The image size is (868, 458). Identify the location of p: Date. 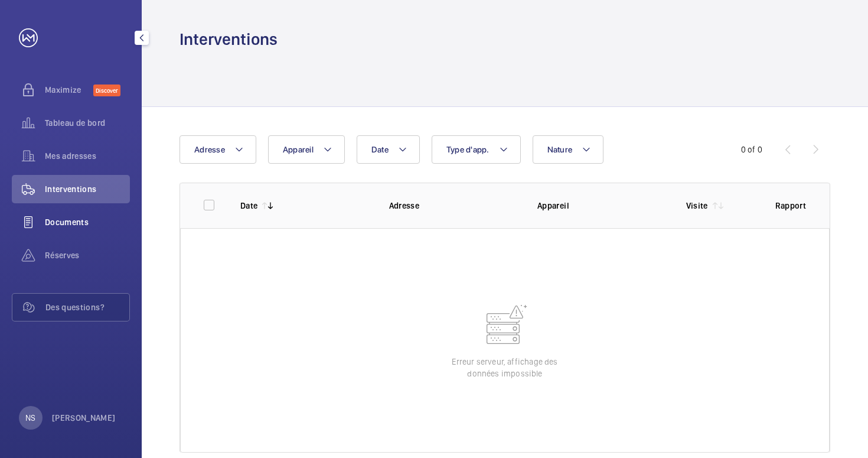
(249, 206).